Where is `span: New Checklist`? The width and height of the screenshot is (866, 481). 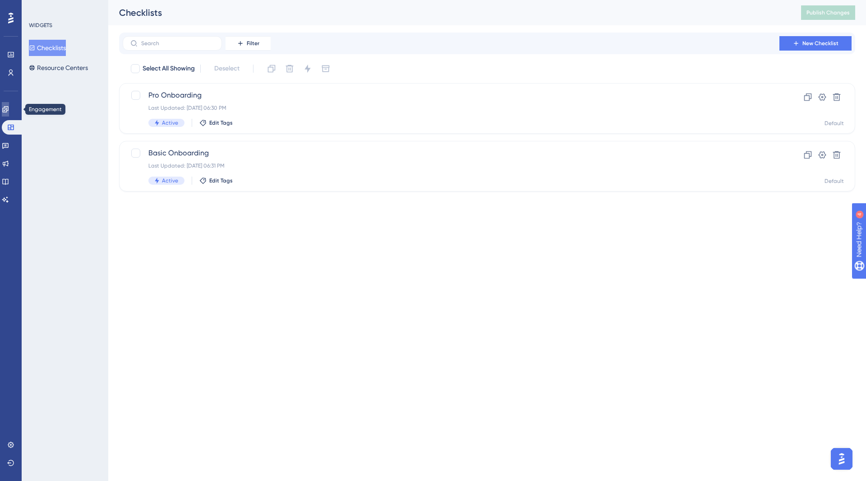 span: New Checklist is located at coordinates (821, 43).